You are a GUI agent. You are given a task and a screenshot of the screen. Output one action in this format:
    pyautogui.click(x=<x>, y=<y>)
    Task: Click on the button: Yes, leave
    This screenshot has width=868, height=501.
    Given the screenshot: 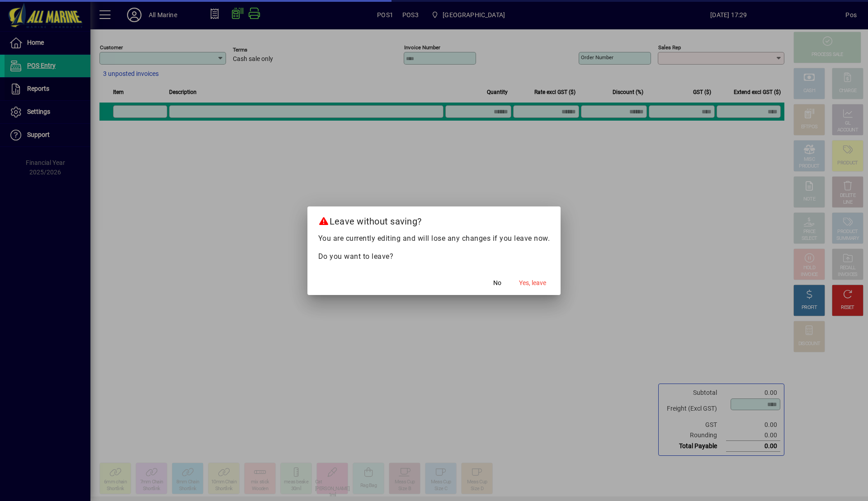 What is the action you would take?
    pyautogui.click(x=532, y=283)
    